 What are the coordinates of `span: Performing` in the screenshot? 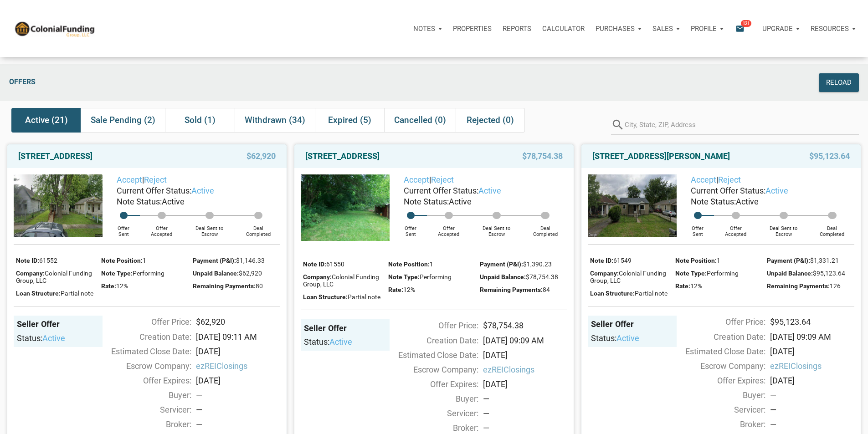 It's located at (436, 277).